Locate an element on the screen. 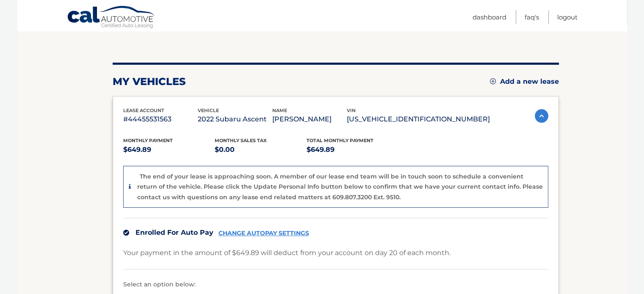 The image size is (644, 294). h2: my vehicles is located at coordinates (149, 81).